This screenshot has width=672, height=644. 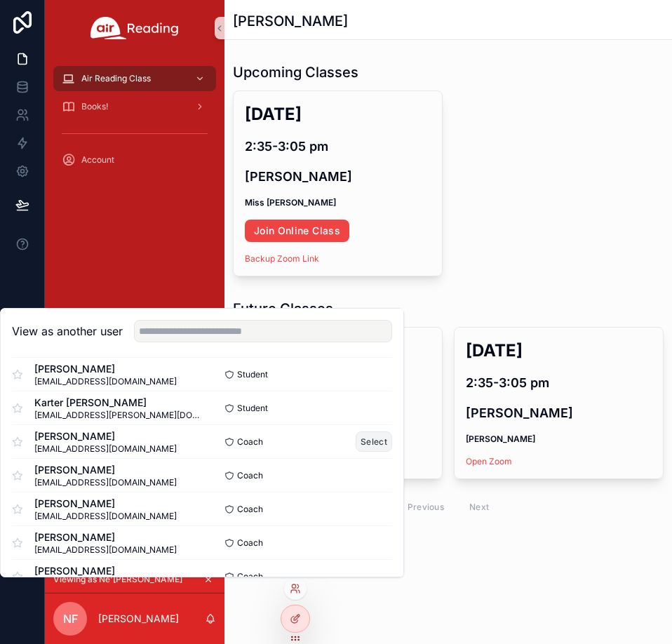 What do you see at coordinates (135, 124) in the screenshot?
I see `div: scrollable content` at bounding box center [135, 124].